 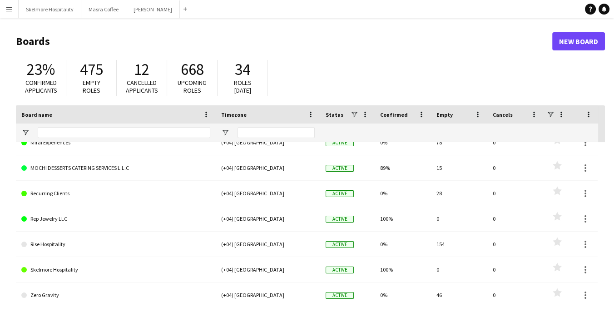 I want to click on div: 28, so click(x=459, y=193).